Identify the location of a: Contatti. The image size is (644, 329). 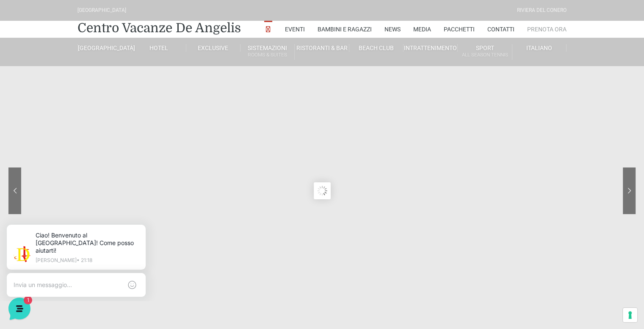
(501, 29).